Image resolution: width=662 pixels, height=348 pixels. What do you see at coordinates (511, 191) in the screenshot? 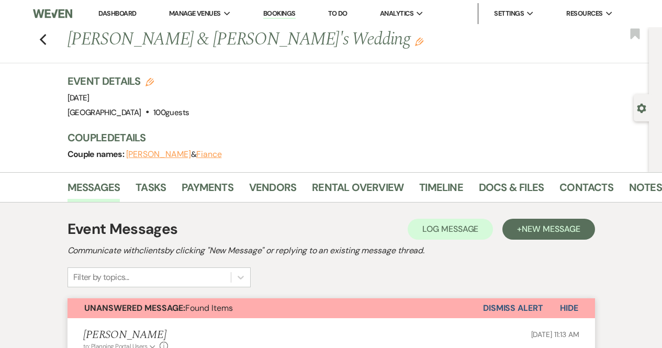
I see `a: Docs & Files` at bounding box center [511, 191].